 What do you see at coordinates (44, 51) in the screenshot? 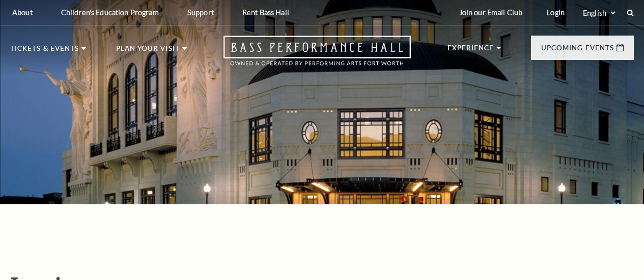
I see `p: Tickets & Events` at bounding box center [44, 51].